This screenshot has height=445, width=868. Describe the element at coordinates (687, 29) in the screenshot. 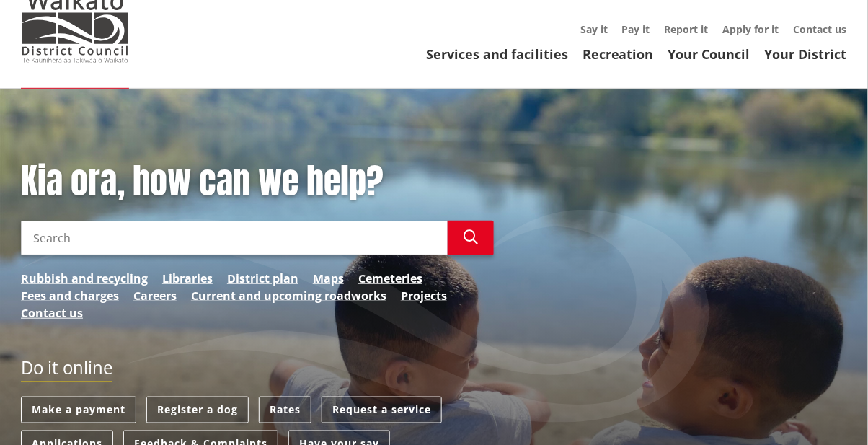

I see `a: Report it` at that location.